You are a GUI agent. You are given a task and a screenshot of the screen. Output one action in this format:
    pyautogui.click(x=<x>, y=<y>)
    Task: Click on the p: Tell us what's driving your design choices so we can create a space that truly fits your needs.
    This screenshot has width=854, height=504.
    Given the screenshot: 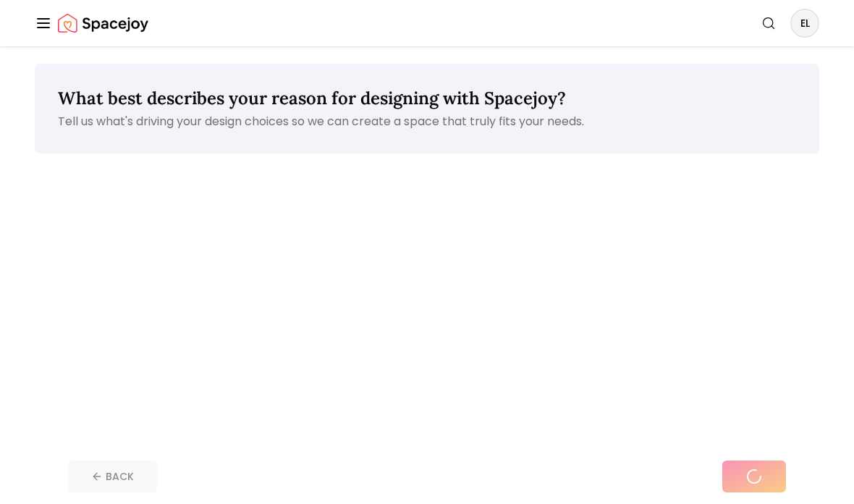 What is the action you would take?
    pyautogui.click(x=427, y=122)
    